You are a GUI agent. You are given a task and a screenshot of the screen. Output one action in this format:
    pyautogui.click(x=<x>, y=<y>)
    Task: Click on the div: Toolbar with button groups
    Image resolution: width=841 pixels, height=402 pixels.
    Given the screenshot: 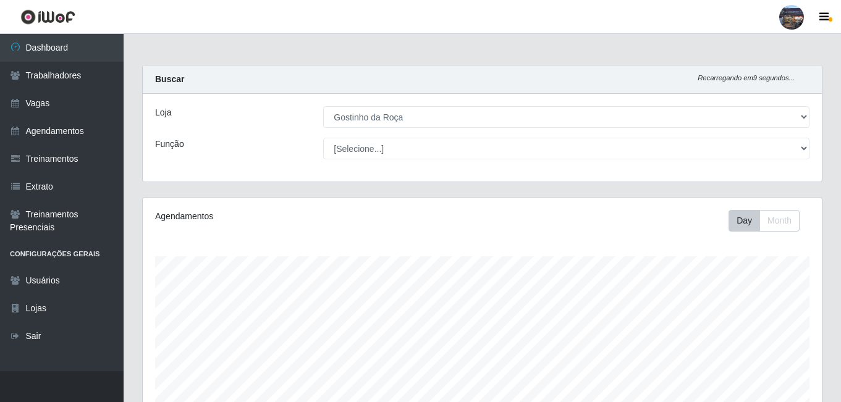 What is the action you would take?
    pyautogui.click(x=769, y=221)
    